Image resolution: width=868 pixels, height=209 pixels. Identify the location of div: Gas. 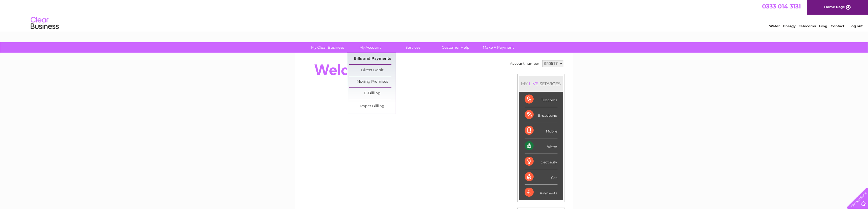
(541, 177).